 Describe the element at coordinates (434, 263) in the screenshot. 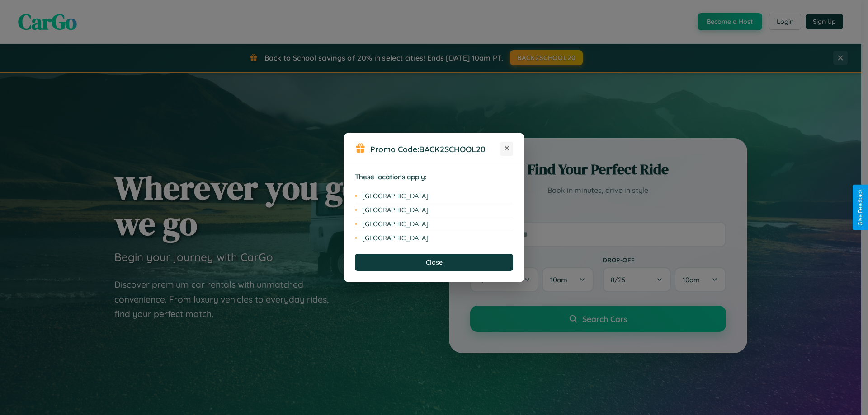

I see `button: Close` at that location.